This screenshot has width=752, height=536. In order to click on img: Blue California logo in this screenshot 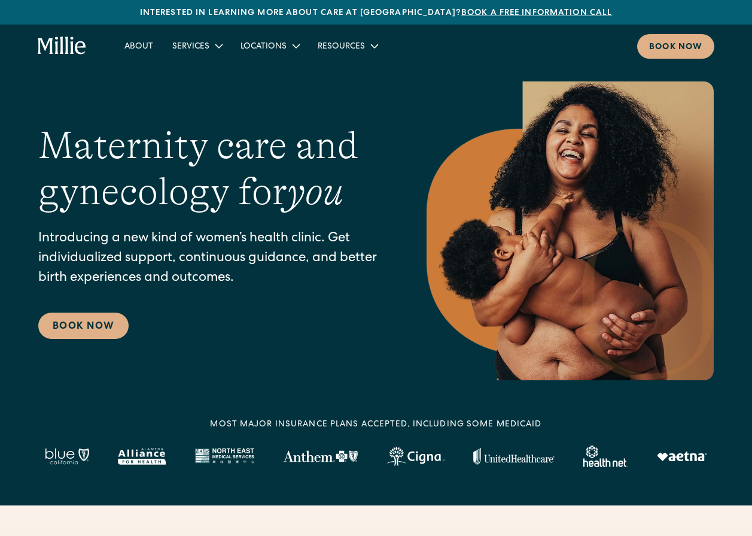, I will do `click(67, 456)`.